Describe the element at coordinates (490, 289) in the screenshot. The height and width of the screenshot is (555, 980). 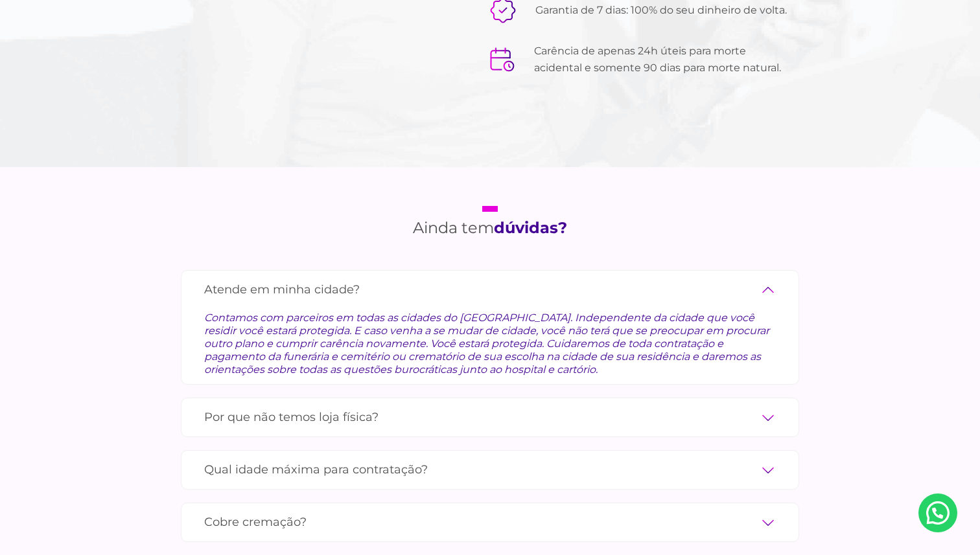
I see `label: Atende em minha cidade?` at that location.